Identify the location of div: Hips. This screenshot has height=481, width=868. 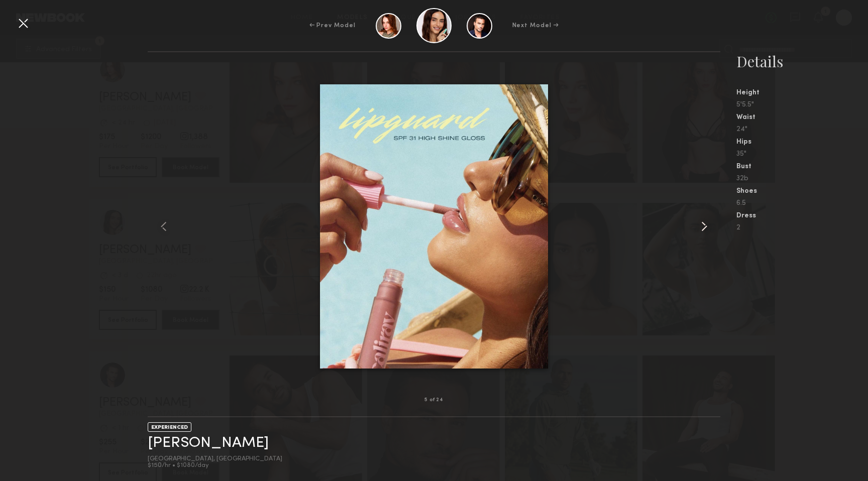
(802, 142).